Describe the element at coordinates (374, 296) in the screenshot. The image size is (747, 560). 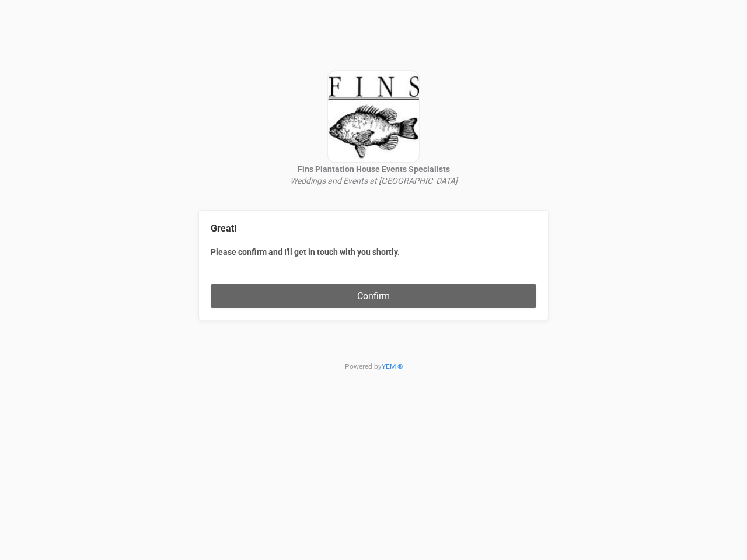
I see `button: Confirm` at that location.